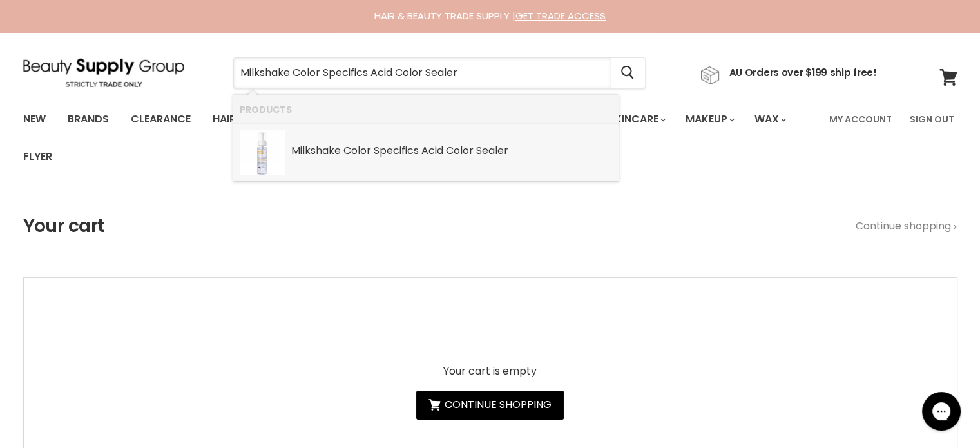  I want to click on a: Sign Out, so click(932, 120).